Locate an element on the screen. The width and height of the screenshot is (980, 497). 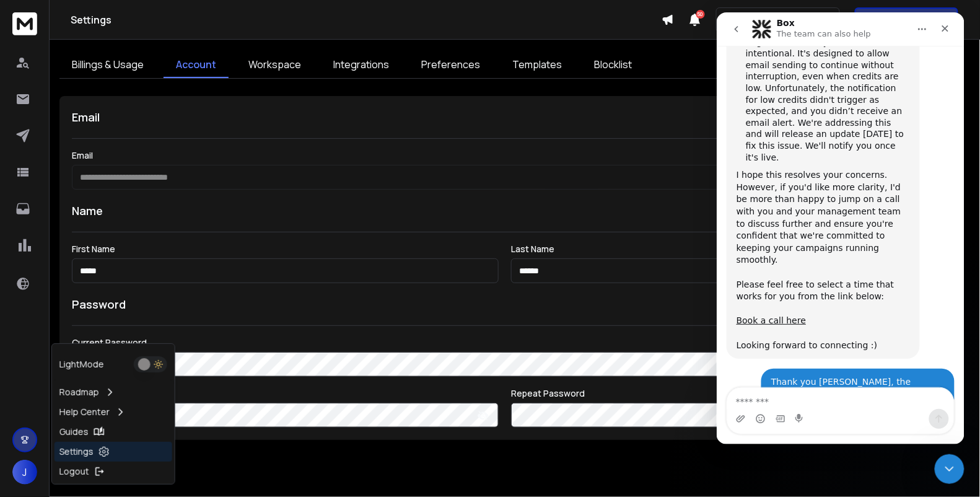
label: First Name is located at coordinates (285, 249).